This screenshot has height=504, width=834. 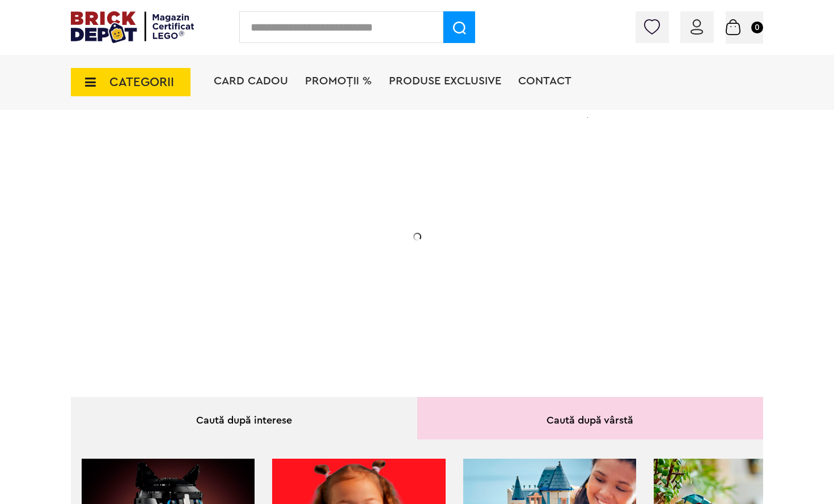 I want to click on span: Produse exclusive, so click(x=445, y=81).